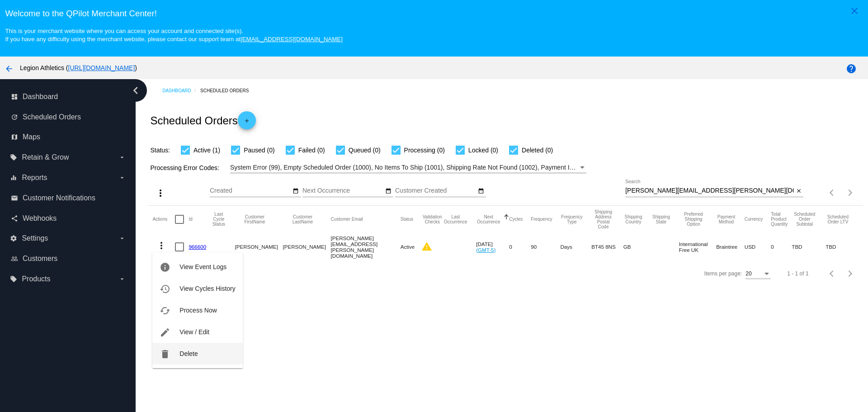 This screenshot has height=412, width=868. I want to click on mat-icon: delete, so click(165, 354).